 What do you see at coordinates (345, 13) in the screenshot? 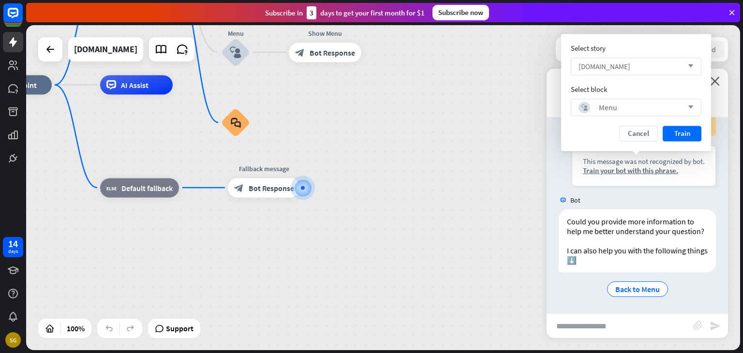
I see `div: Subscribe in days to get your first month for $1` at bounding box center [345, 13].